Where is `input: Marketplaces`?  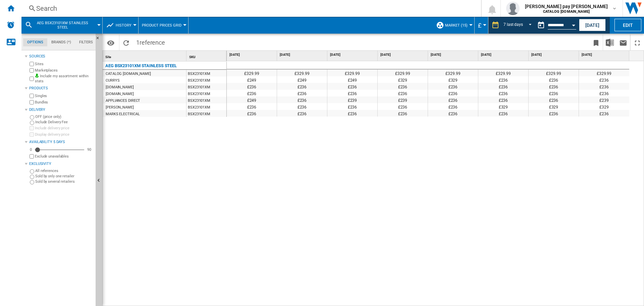 input: Marketplaces is located at coordinates (32, 70).